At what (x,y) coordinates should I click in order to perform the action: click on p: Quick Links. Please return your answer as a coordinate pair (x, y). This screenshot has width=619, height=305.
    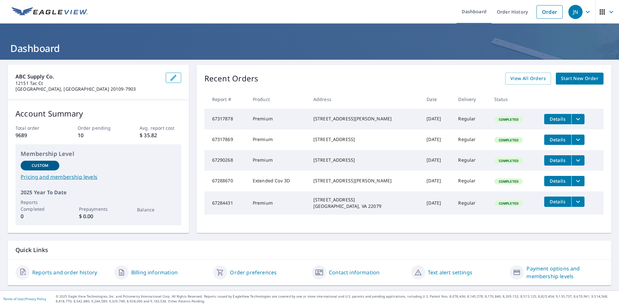
    Looking at the image, I should click on (309, 249).